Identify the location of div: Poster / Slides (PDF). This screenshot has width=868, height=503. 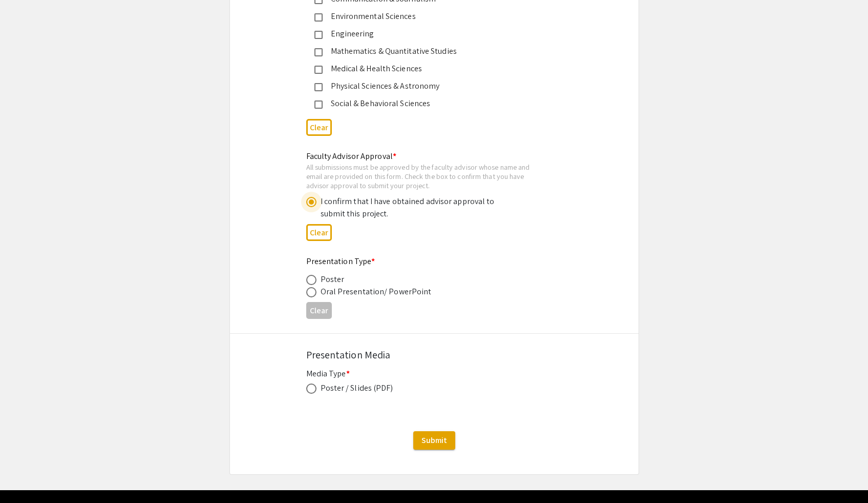
(358, 389).